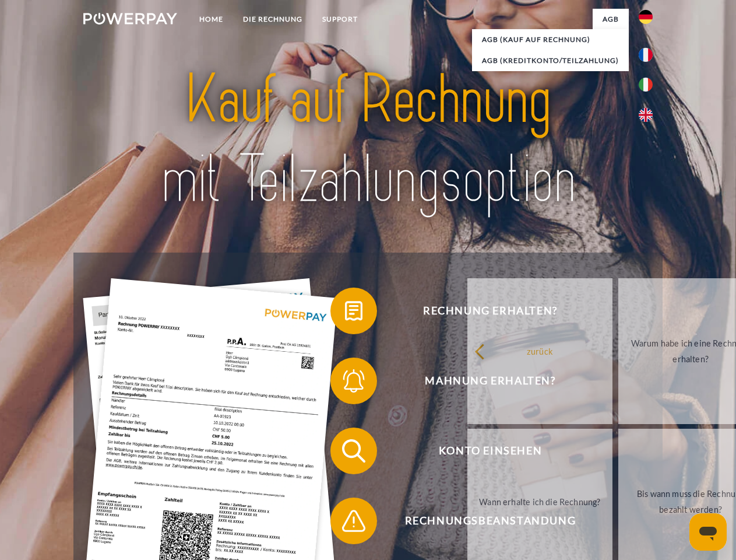  I want to click on img: it, so click(646, 85).